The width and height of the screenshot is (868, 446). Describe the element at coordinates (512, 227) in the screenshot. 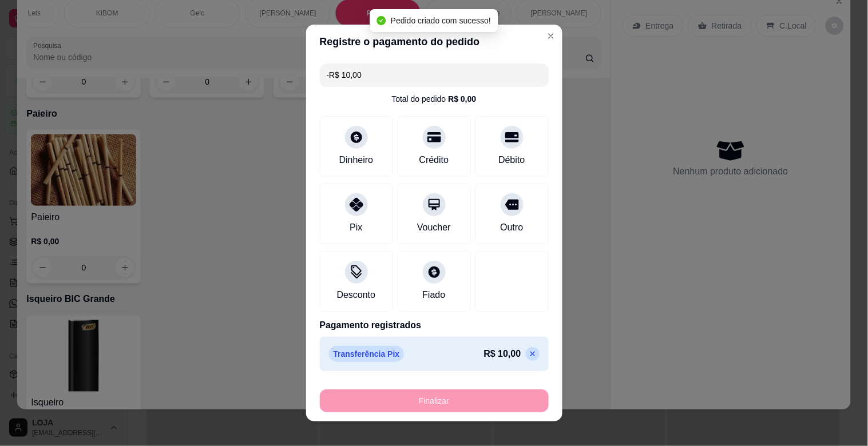

I see `div: Outro` at that location.